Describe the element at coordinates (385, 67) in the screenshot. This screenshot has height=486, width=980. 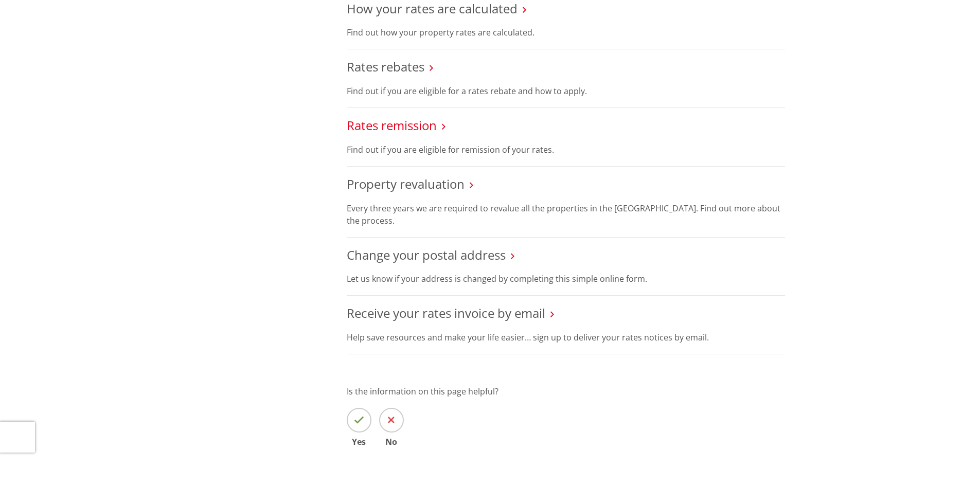
I see `a: Rates rebates` at that location.